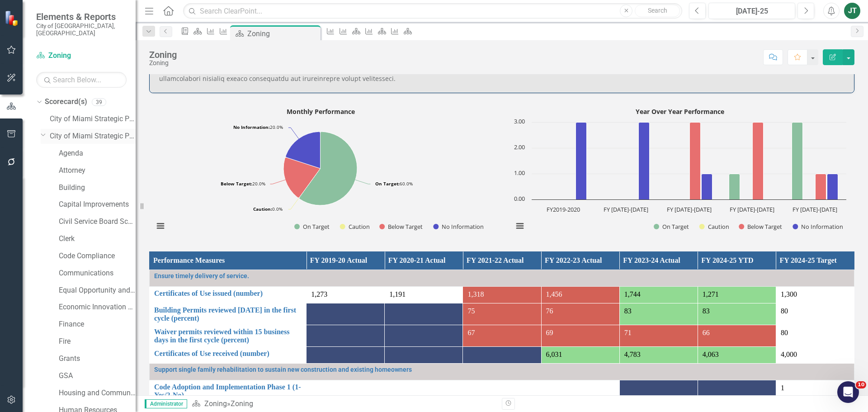 This screenshot has width=868, height=412. What do you see at coordinates (502, 369) in the screenshot?
I see `a: Support single family rehabilitation to sustain new construction and existing homeowners` at bounding box center [502, 369].